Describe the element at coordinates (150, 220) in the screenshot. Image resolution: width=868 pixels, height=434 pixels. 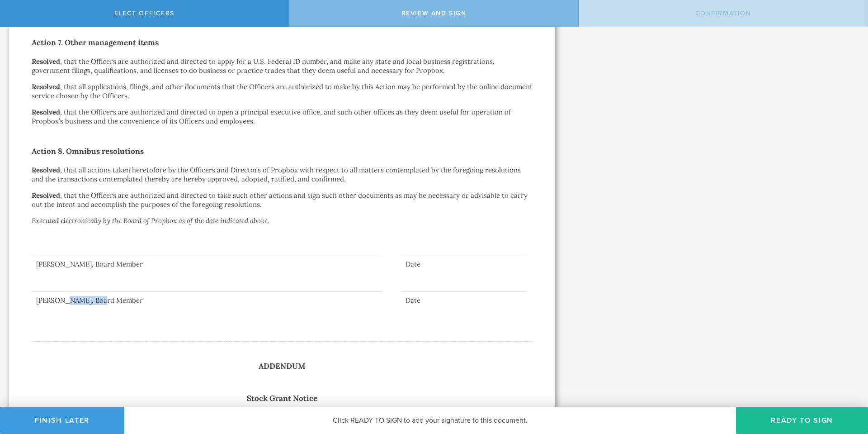
I see `em: Executed electronically by the Board of Propbox as of the date indicated above.` at that location.